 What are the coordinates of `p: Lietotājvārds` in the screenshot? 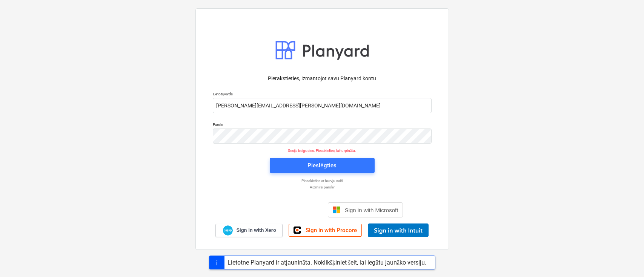 It's located at (322, 94).